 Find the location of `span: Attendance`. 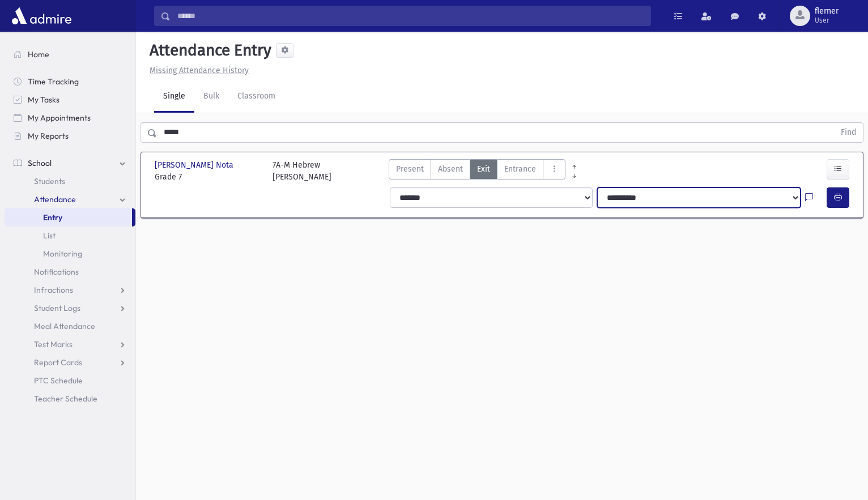

span: Attendance is located at coordinates (55, 200).